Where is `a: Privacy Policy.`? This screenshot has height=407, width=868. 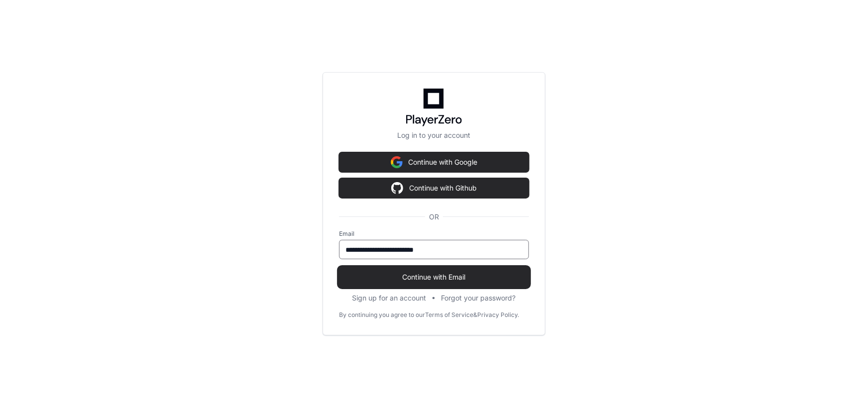 a: Privacy Policy. is located at coordinates (498, 315).